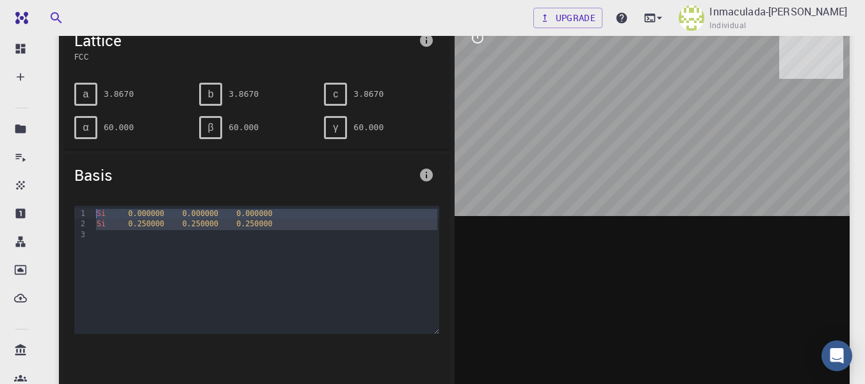 The height and width of the screenshot is (384, 865). I want to click on a: Upgrade, so click(568, 18).